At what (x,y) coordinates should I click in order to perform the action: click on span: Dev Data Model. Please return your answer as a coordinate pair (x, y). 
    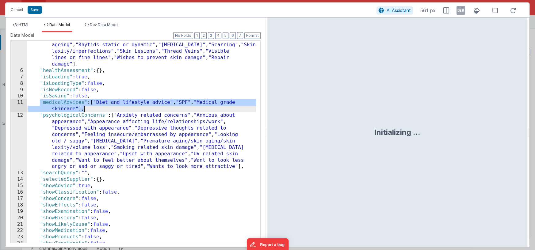
    Looking at the image, I should click on (104, 25).